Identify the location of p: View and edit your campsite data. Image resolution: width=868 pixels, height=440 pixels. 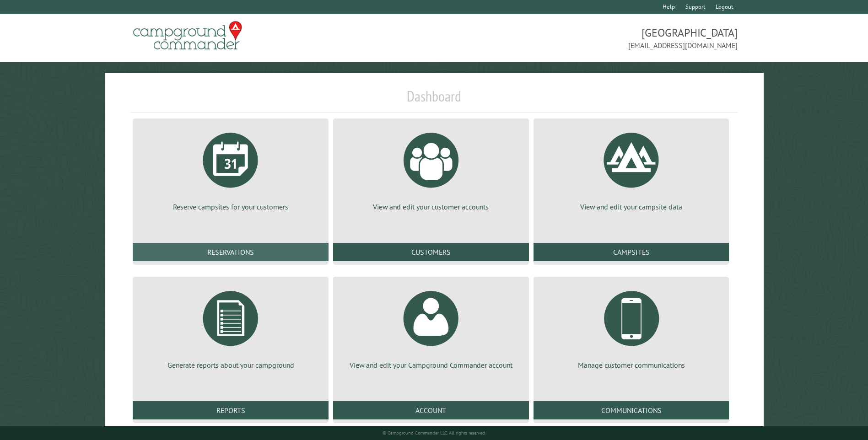
(632, 207).